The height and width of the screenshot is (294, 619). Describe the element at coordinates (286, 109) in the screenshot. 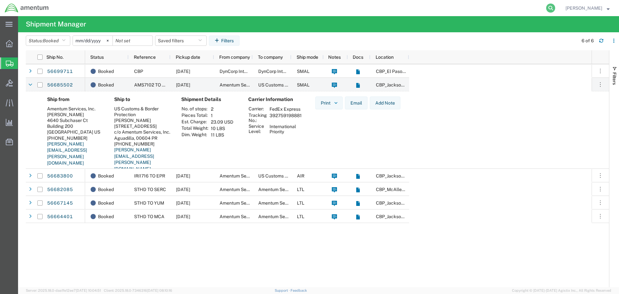

I see `td: FedEx Express` at that location.